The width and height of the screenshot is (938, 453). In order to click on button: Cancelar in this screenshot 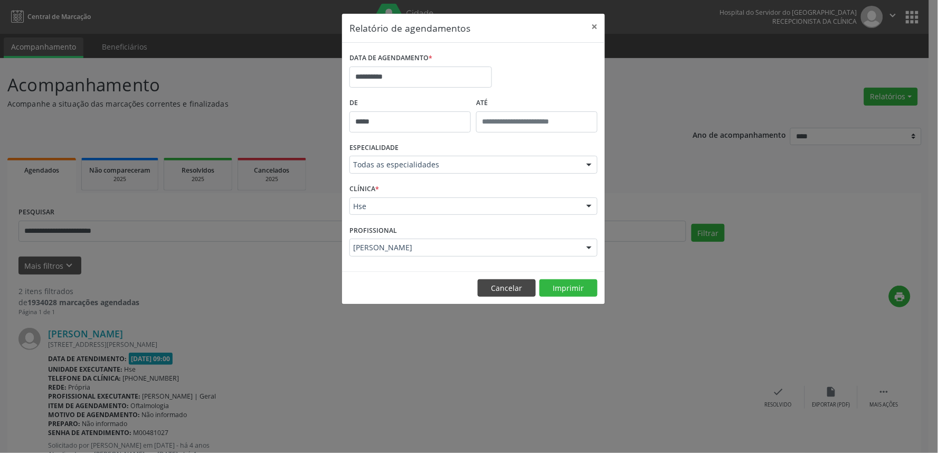, I will do `click(507, 288)`.